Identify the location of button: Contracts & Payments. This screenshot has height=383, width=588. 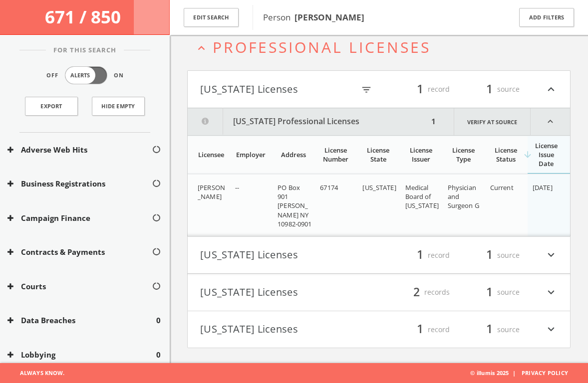
(79, 252).